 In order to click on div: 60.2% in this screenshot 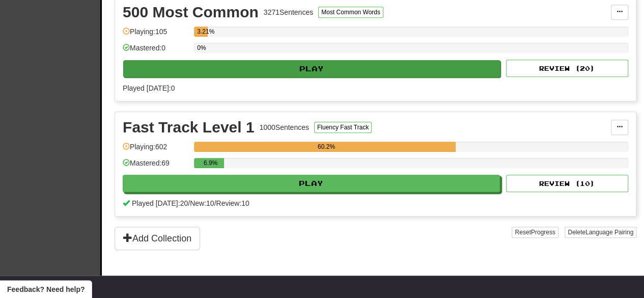, I will do `click(326, 147)`.